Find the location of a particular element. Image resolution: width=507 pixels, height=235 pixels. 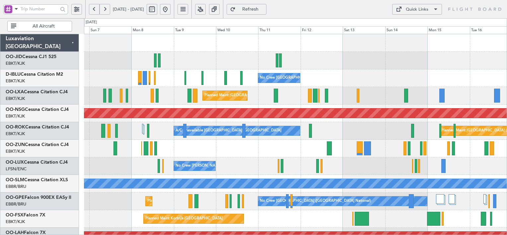

div: Mon 15 is located at coordinates (448, 30).